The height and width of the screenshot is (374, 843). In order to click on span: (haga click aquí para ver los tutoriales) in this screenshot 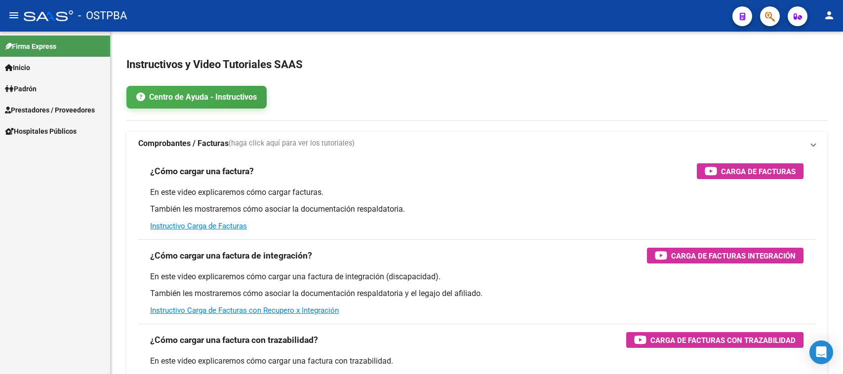, I will do `click(291, 144)`.